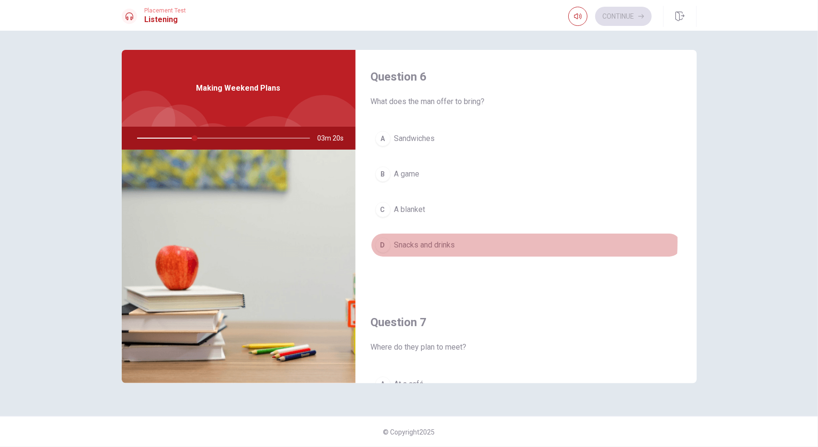  What do you see at coordinates (383, 209) in the screenshot?
I see `div: C` at bounding box center [383, 209].